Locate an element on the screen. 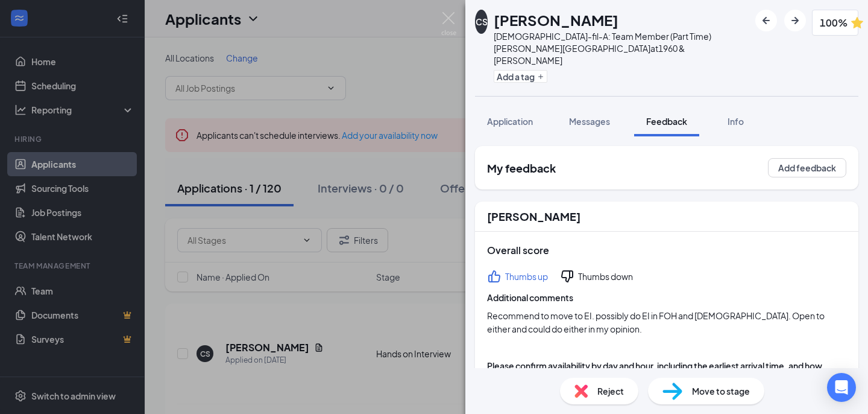 The image size is (868, 414). span: 100% is located at coordinates (834, 22).